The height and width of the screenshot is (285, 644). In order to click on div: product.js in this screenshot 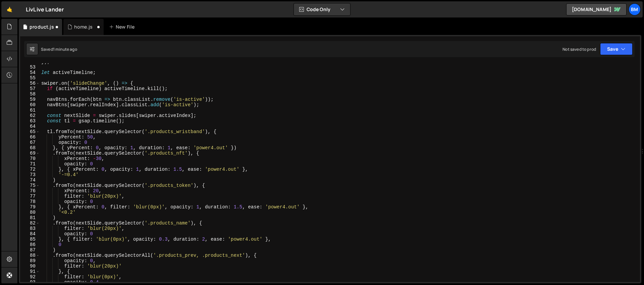, I will do `click(42, 27)`.